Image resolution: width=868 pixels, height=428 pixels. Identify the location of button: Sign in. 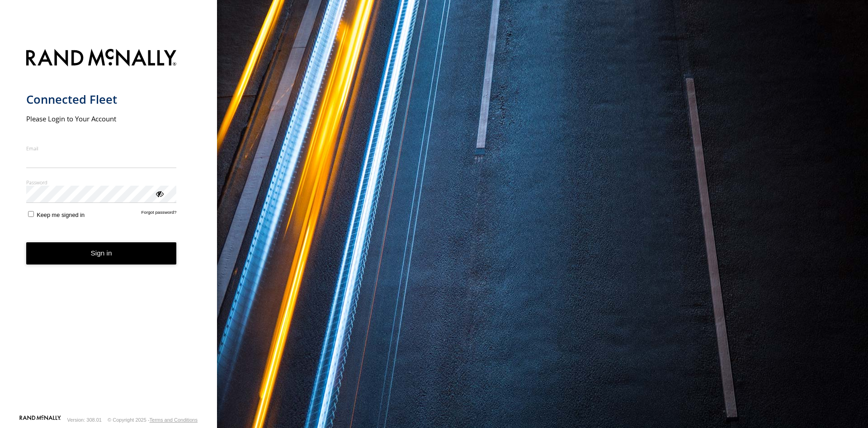
(101, 253).